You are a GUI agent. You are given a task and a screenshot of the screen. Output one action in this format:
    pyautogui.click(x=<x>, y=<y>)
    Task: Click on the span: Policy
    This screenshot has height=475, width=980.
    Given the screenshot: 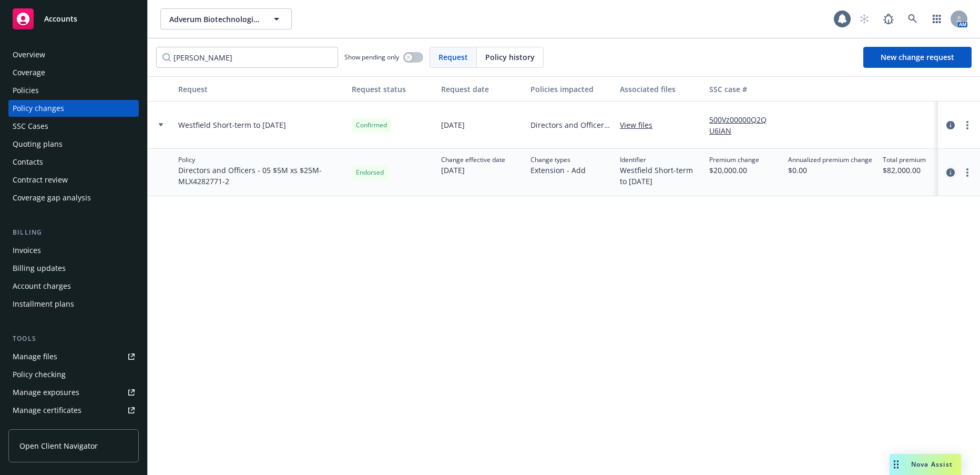 What is the action you would take?
    pyautogui.click(x=261, y=160)
    